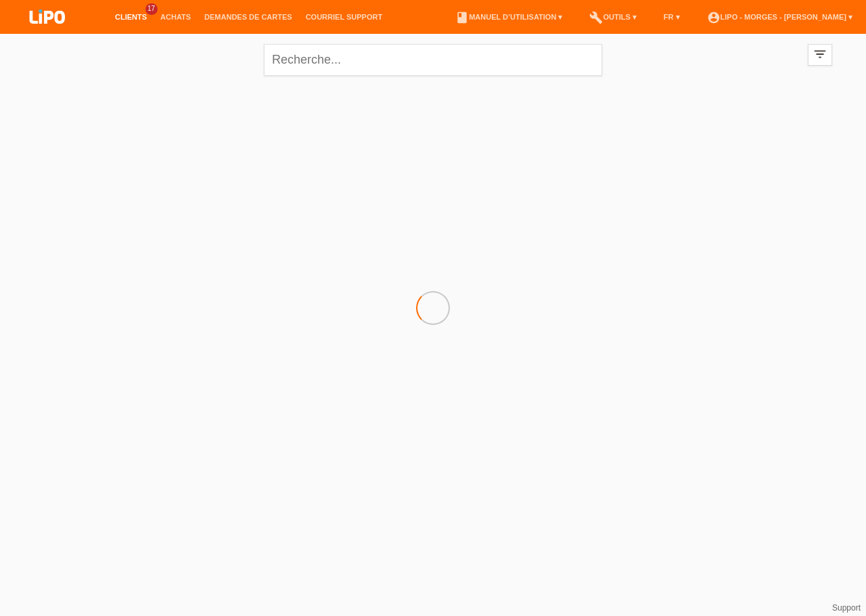 This screenshot has width=866, height=616. Describe the element at coordinates (820, 54) in the screenshot. I see `i: filter_list` at that location.